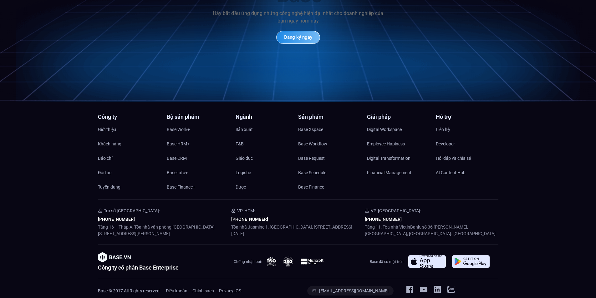  What do you see at coordinates (109, 187) in the screenshot?
I see `span: Tuyển dụng` at bounding box center [109, 187].